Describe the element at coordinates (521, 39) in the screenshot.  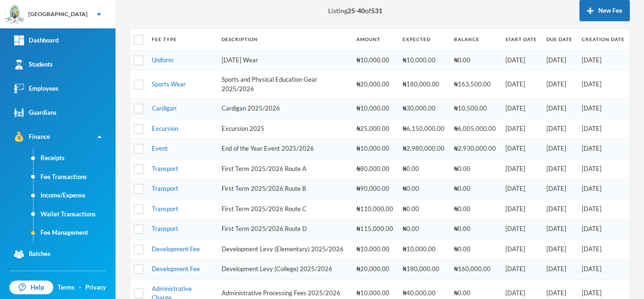
I see `th: Start Date` at that location.